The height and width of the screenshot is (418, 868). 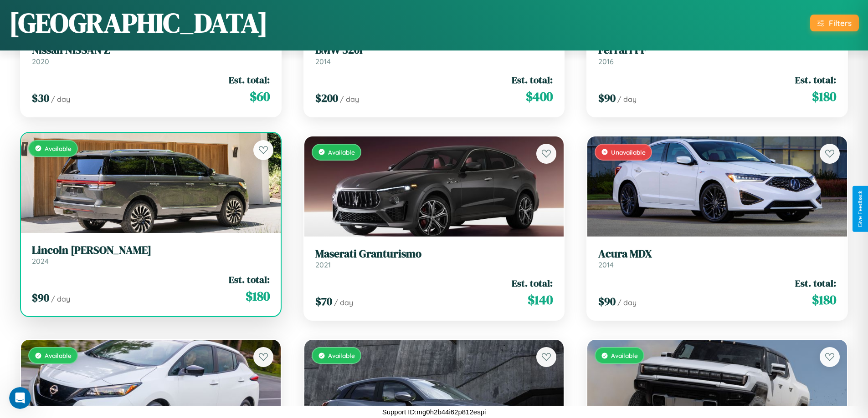 I want to click on span: $ 30, so click(x=41, y=98).